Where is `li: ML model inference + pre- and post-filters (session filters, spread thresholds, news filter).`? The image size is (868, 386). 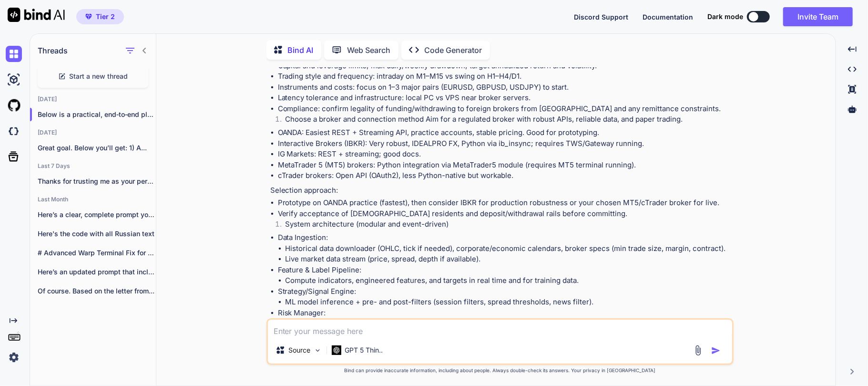 li: ML model inference + pre- and post-filters (session filters, spread thresholds, news filter). is located at coordinates (509, 302).